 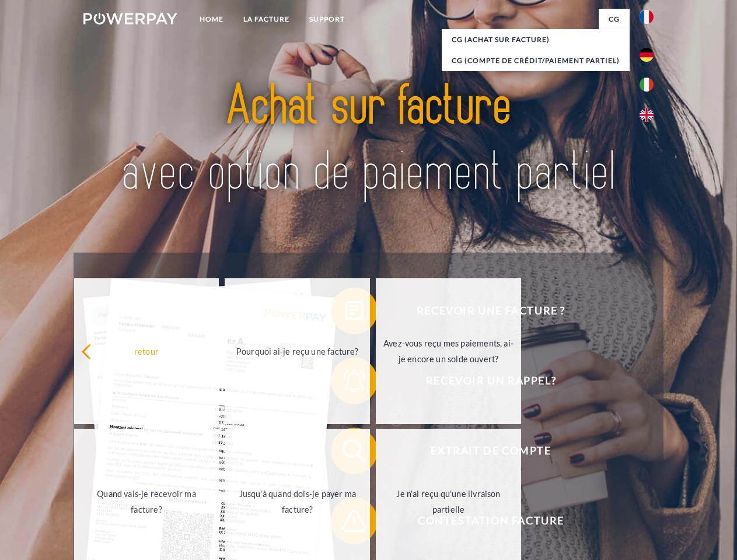 I want to click on div: Quand vais-je recevoir ma facture?, so click(x=146, y=502).